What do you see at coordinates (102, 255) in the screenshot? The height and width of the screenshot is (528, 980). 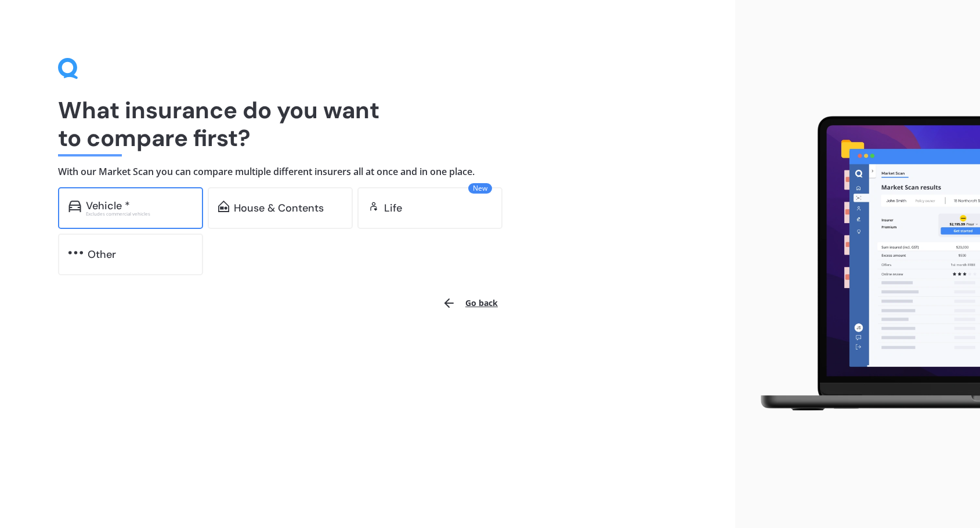 I see `div: Other` at bounding box center [102, 255].